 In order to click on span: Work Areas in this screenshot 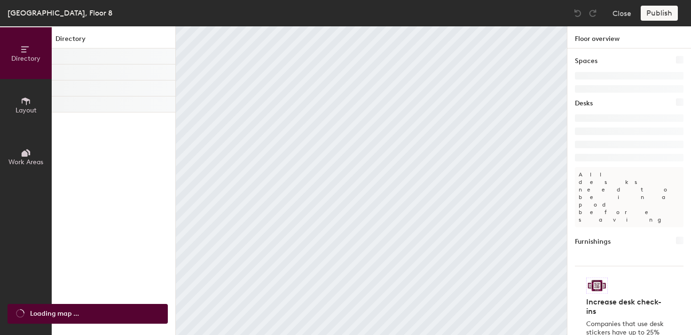, I will do `click(26, 162)`.